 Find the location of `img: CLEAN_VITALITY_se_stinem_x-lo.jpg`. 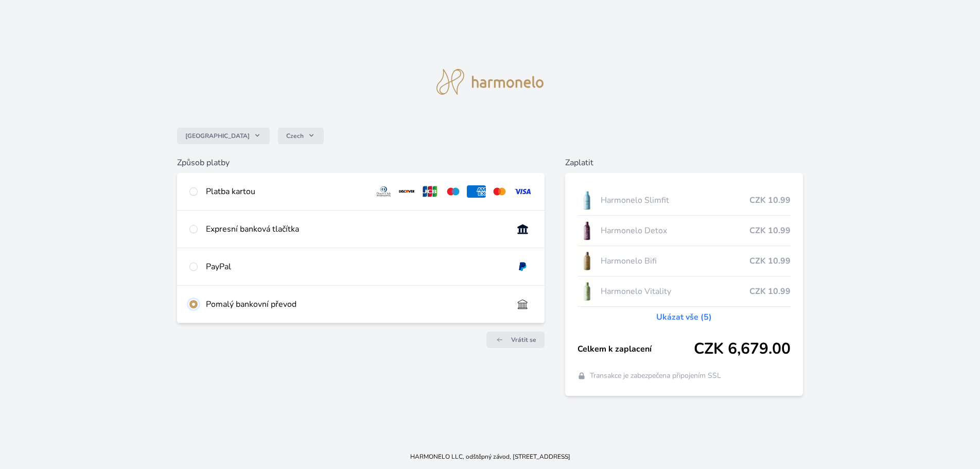

img: CLEAN_VITALITY_se_stinem_x-lo.jpg is located at coordinates (588, 291).